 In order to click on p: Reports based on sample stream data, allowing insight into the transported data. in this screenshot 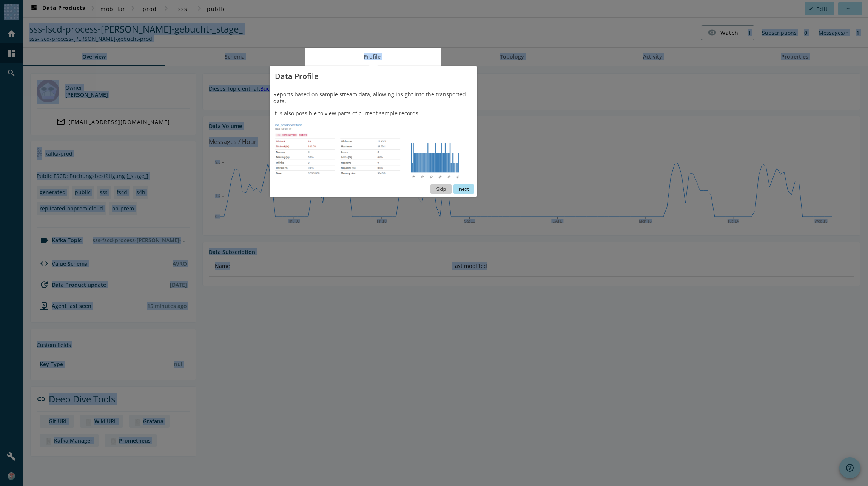, I will do `click(373, 98)`.